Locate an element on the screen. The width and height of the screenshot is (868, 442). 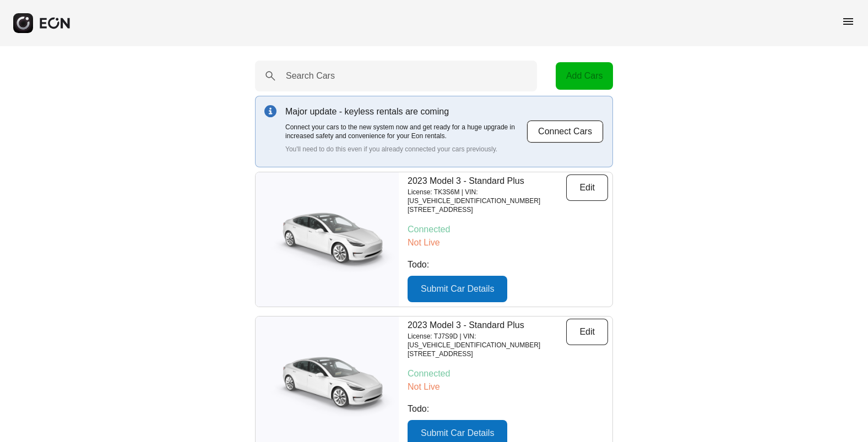
button: Connect Cars is located at coordinates (565, 131).